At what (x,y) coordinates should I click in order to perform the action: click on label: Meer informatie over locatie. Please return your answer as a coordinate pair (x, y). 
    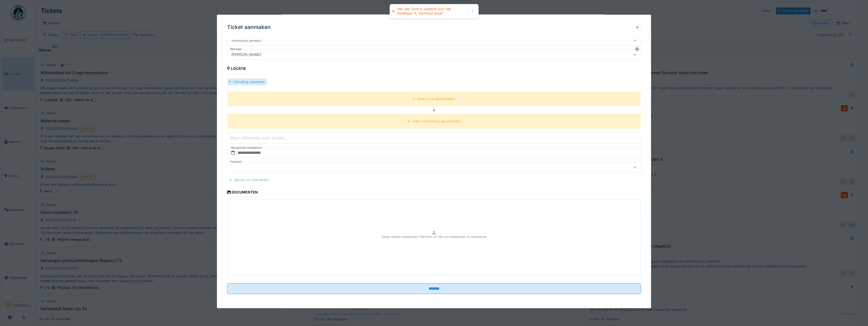
    Looking at the image, I should click on (257, 138).